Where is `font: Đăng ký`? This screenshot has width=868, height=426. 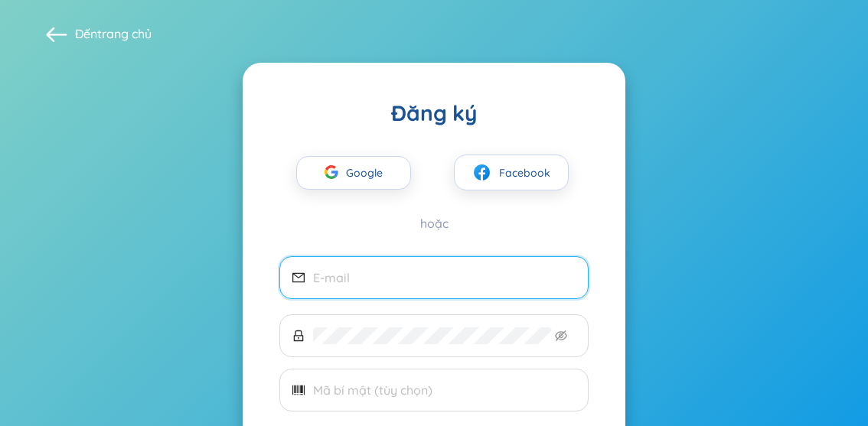
font: Đăng ký is located at coordinates (434, 112).